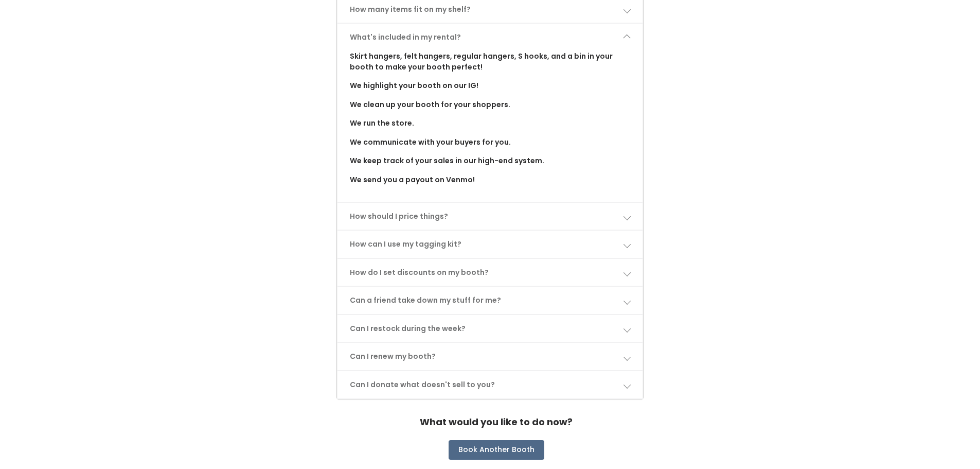 This screenshot has width=980, height=469. Describe the element at coordinates (490, 244) in the screenshot. I see `a: How can I use my tagging kit?` at that location.